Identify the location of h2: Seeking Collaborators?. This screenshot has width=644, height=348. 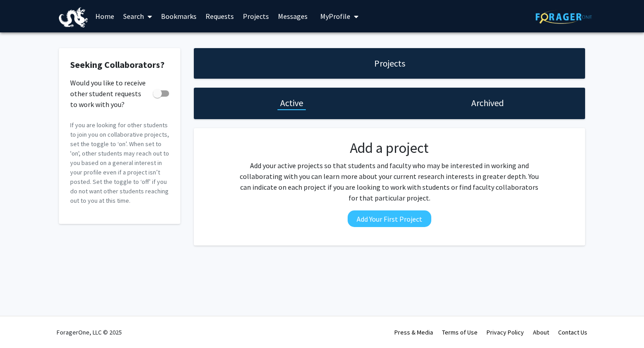
(120, 65).